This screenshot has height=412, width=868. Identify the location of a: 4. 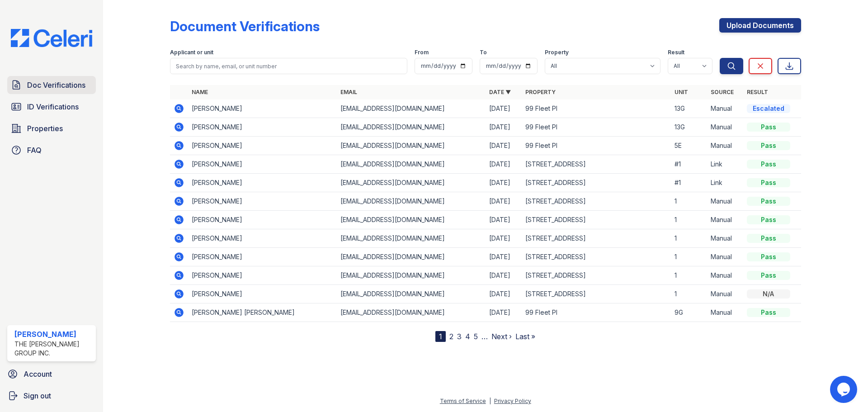
(467, 336).